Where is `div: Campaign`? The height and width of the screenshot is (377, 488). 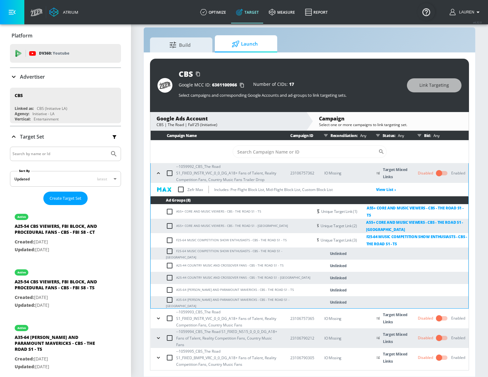
div: Campaign is located at coordinates (391, 119).